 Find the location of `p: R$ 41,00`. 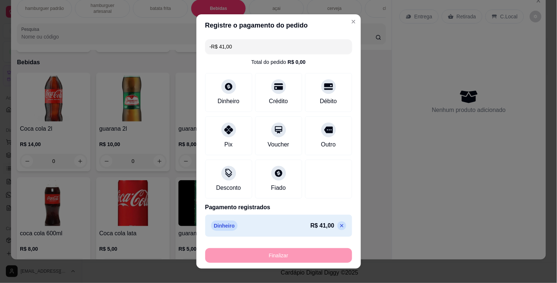

p: R$ 41,00 is located at coordinates (323, 226).